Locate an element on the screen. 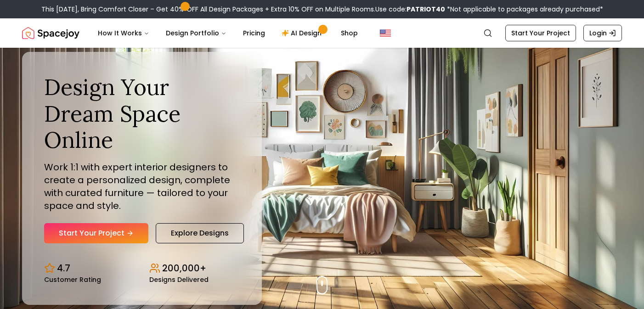 The height and width of the screenshot is (309, 644). small: Designs Delivered is located at coordinates (178, 280).